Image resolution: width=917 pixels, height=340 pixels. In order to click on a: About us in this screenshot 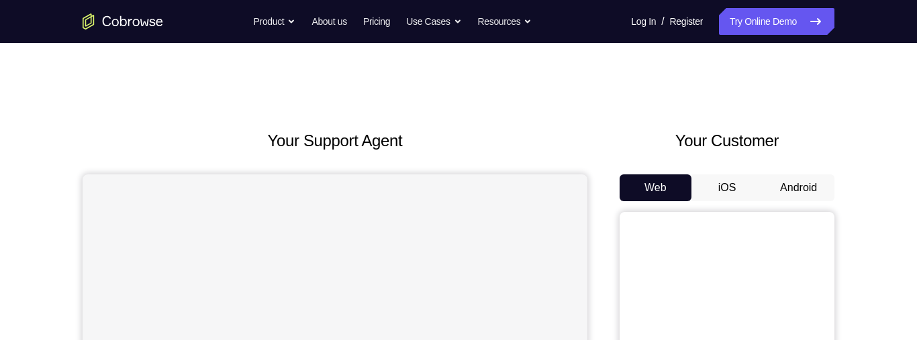, I will do `click(329, 21)`.